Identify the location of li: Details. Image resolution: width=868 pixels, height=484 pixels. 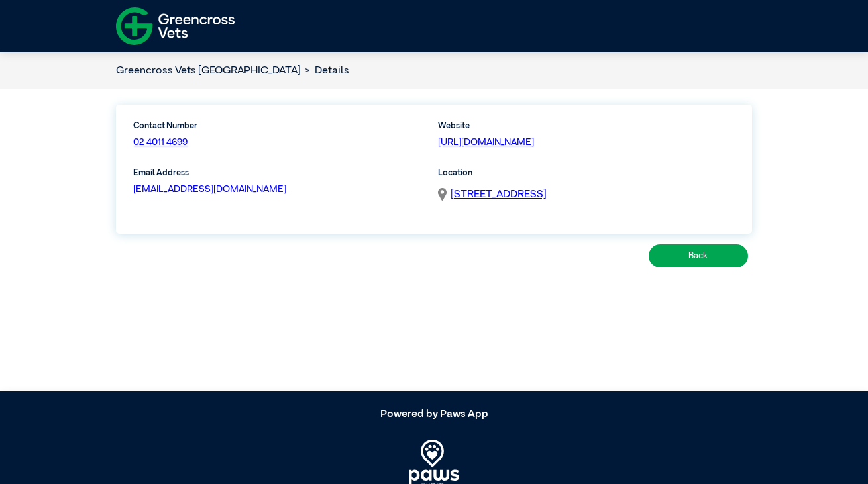
(325, 71).